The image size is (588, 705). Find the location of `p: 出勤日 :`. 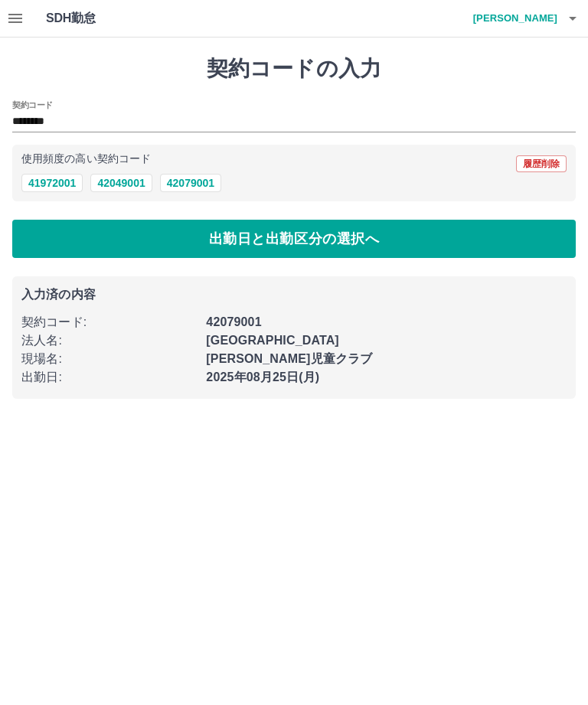

p: 出勤日 : is located at coordinates (109, 378).